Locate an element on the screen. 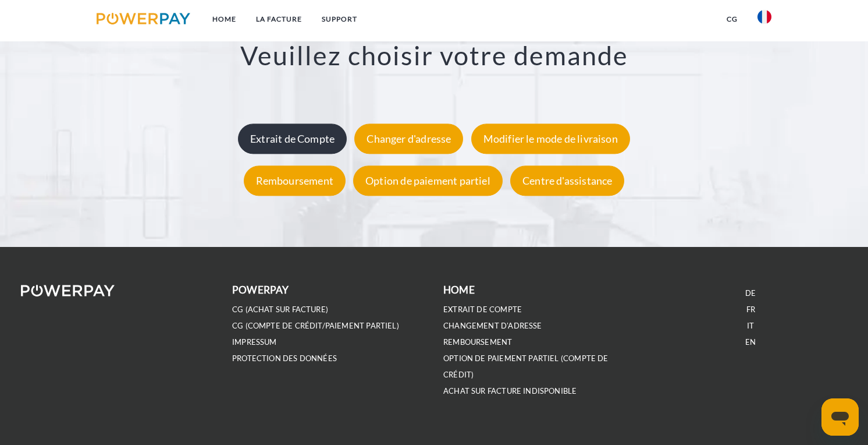 The width and height of the screenshot is (868, 445). a: EN is located at coordinates (751, 342).